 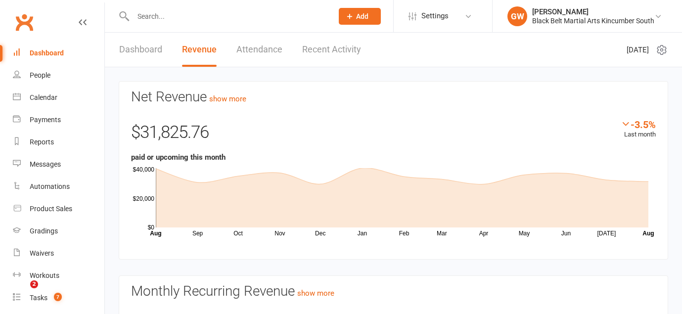 I want to click on a: Gradings, so click(x=58, y=231).